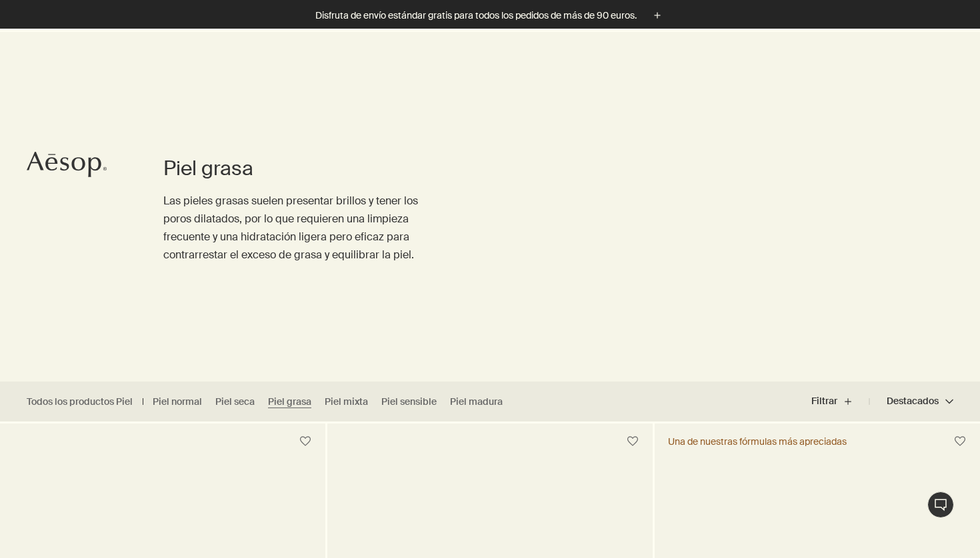 The width and height of the screenshot is (980, 558). Describe the element at coordinates (940, 505) in the screenshot. I see `button: Chat en direct` at that location.